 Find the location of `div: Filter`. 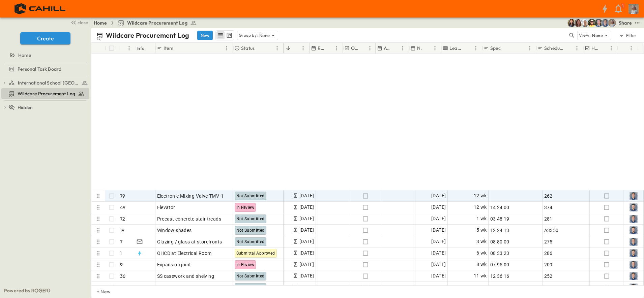

div: Filter is located at coordinates (627, 36).